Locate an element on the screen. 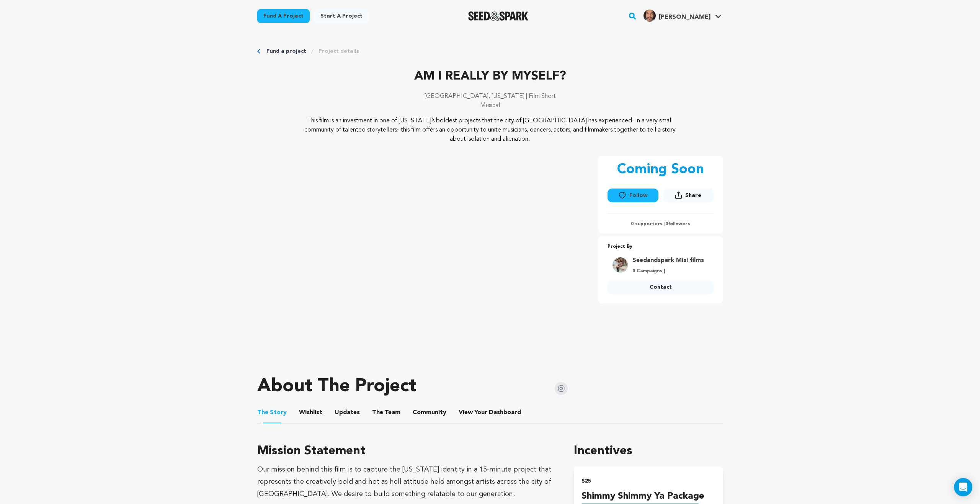 Image resolution: width=980 pixels, height=504 pixels. div: Stanek D.'s Profile is located at coordinates (676, 16).